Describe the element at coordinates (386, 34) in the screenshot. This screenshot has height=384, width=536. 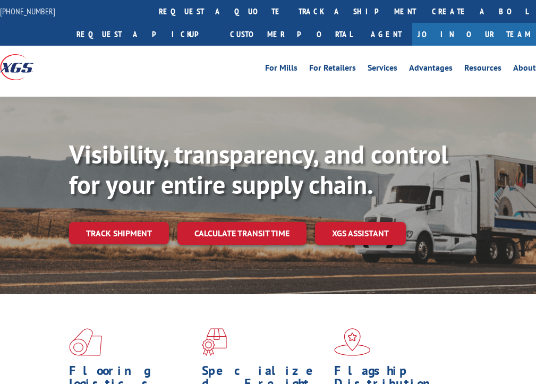
I see `a: Agent` at that location.